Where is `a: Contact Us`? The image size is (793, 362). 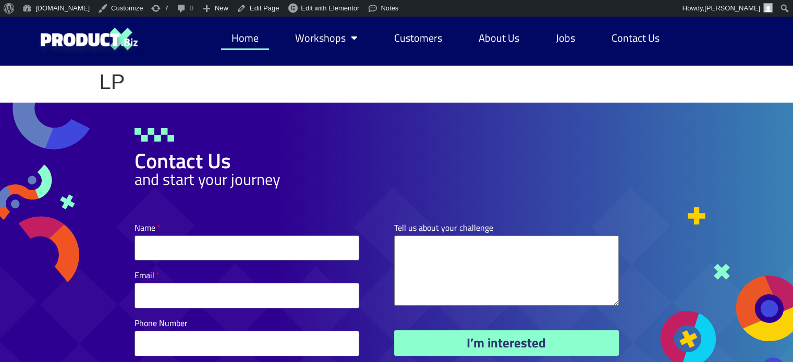 a: Contact Us is located at coordinates (636, 38).